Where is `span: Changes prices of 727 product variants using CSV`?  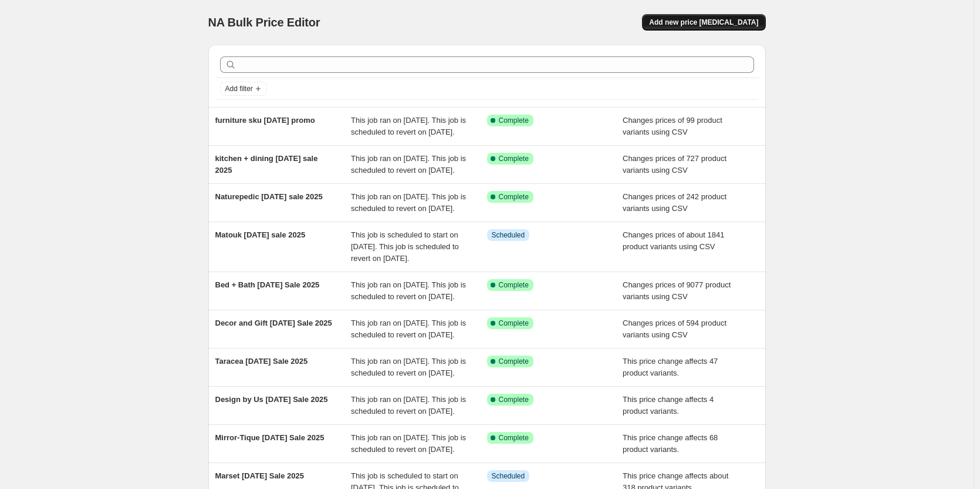
span: Changes prices of 727 product variants using CSV is located at coordinates (675, 164).